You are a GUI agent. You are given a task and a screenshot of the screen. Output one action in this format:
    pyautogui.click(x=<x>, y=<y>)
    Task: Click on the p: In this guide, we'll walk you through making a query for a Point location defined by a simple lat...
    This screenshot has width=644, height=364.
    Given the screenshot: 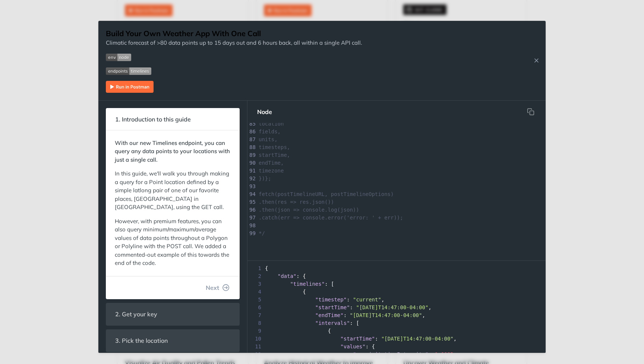 What is the action you would take?
    pyautogui.click(x=173, y=191)
    